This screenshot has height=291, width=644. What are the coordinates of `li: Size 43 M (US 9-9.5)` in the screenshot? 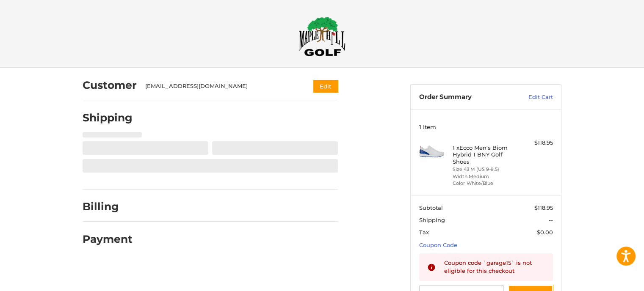 It's located at (485, 169).